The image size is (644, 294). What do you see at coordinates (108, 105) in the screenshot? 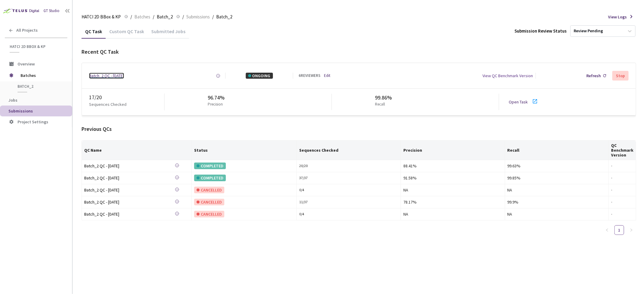
I see `p: Sequences Checked` at bounding box center [108, 105].